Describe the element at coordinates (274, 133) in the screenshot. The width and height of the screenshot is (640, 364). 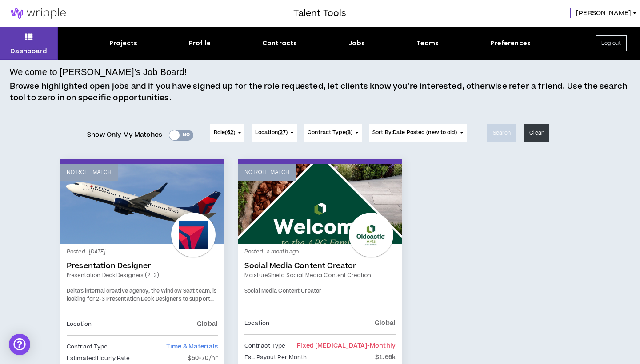
I see `button: Location(27)` at that location.